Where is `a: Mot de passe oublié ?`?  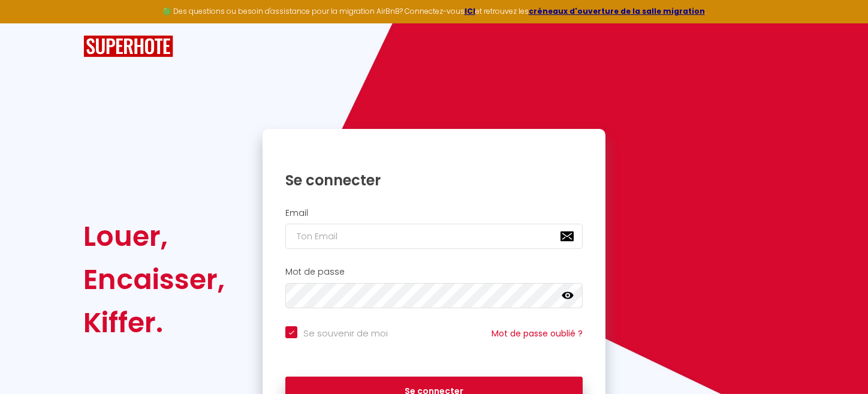
a: Mot de passe oublié ? is located at coordinates (537, 334).